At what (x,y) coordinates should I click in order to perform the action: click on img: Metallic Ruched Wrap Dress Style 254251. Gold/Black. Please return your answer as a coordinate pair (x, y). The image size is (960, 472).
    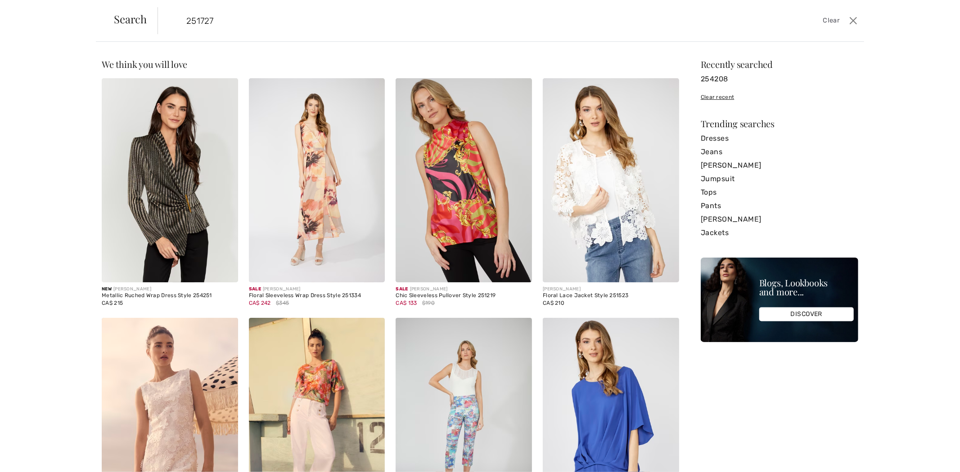
    Looking at the image, I should click on (170, 180).